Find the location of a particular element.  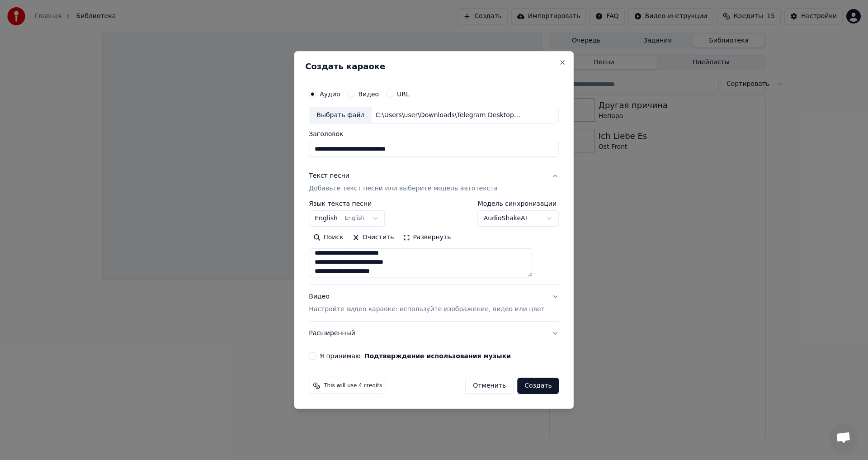

span: This will use 4 credits is located at coordinates (352, 386).